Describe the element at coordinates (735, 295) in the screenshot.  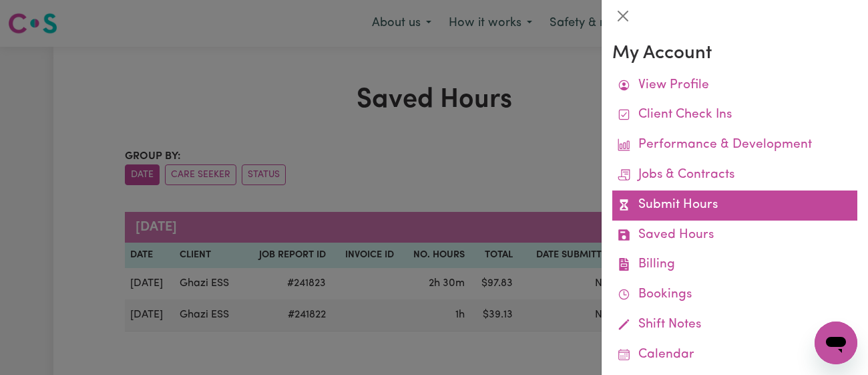
I see `a: Bookings` at that location.